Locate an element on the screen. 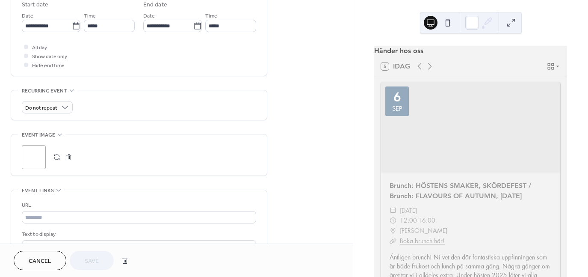 The height and width of the screenshot is (277, 588). a: Cancel is located at coordinates (40, 260).